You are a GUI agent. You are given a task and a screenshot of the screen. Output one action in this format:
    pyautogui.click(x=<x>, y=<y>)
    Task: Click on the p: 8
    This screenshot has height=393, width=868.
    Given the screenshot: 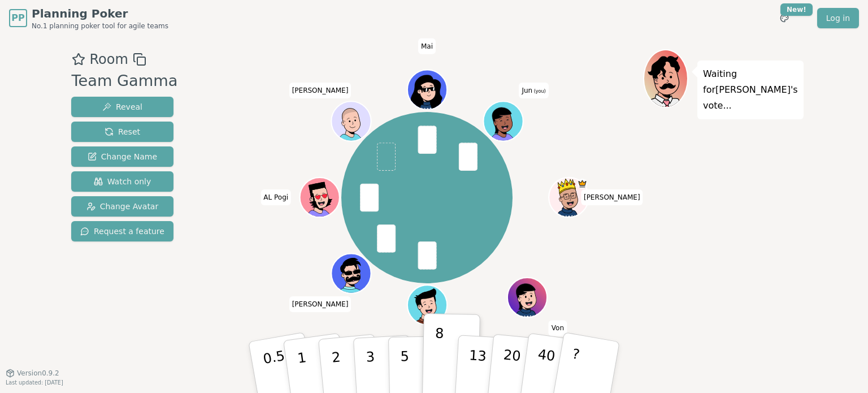 What is the action you would take?
    pyautogui.click(x=439, y=356)
    